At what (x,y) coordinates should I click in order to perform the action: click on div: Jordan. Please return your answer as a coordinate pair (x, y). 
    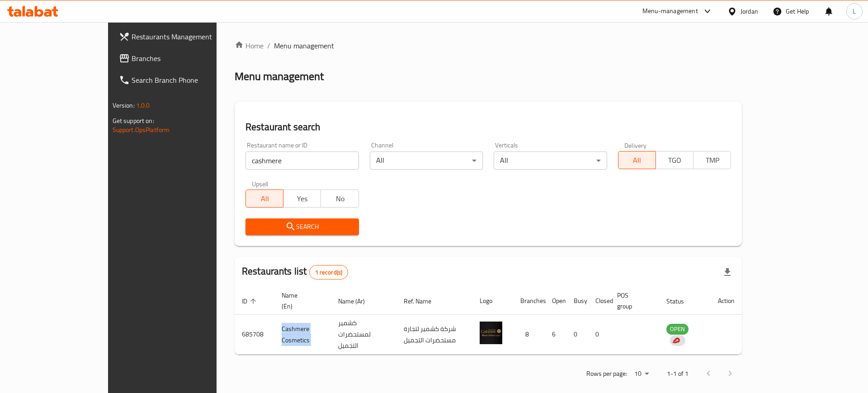
    Looking at the image, I should click on (748, 12).